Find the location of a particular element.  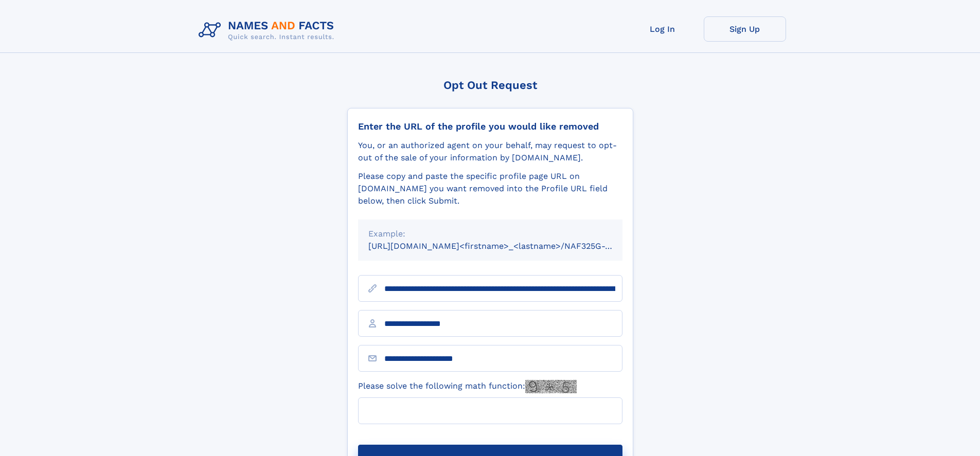

img: Logo Names and Facts is located at coordinates (268, 31).